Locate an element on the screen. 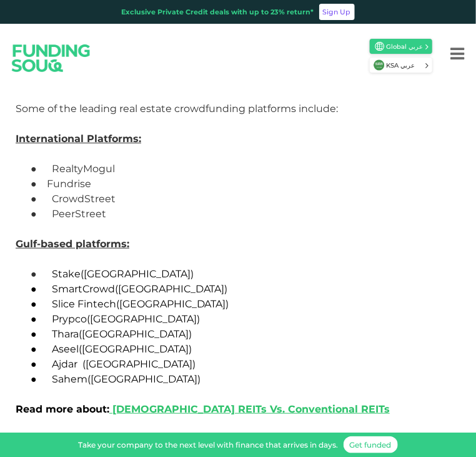 The image size is (476, 457). span: KSA عربي is located at coordinates (405, 65).